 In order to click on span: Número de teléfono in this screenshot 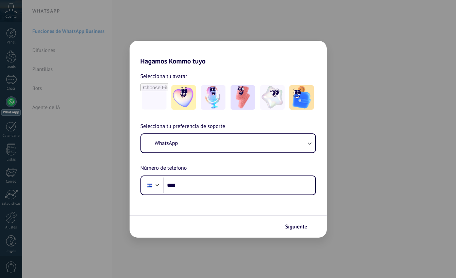, I will do `click(163, 168)`.